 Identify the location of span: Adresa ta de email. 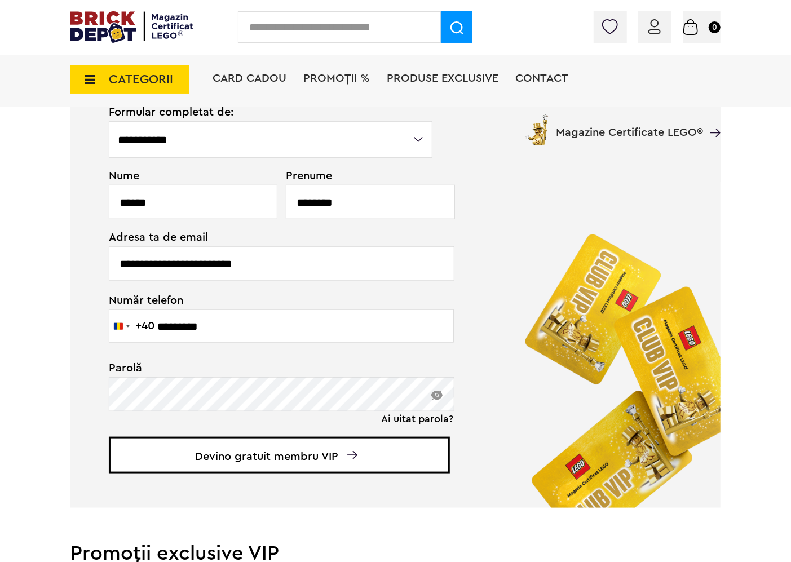
(271, 237).